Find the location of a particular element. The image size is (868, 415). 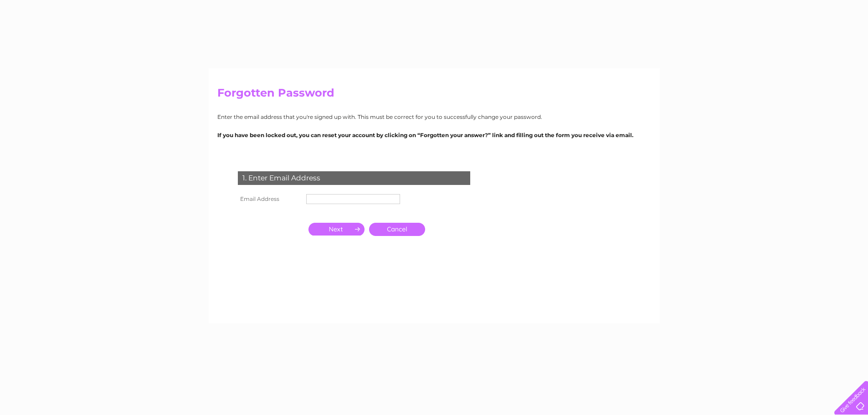

p: If you have been locked out, you can reset your account by clicking on “Forgotten your answer?” l... is located at coordinates (434, 135).